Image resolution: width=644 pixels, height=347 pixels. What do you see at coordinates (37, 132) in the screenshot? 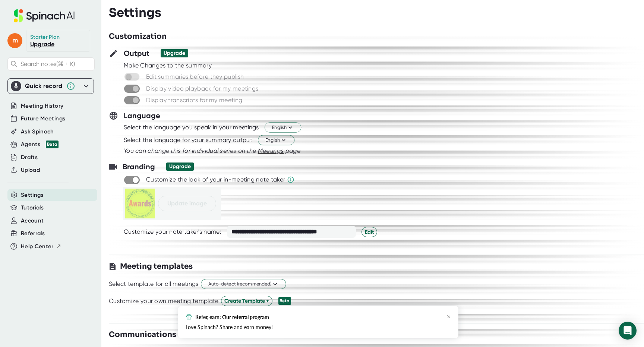
I see `span: Ask Spinach` at bounding box center [37, 132].